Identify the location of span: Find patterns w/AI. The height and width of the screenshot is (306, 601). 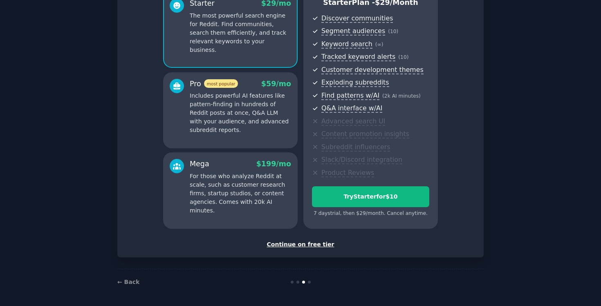
(350, 96).